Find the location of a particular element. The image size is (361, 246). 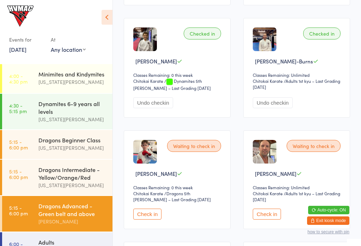

img: image1691395532.png is located at coordinates (264, 39).